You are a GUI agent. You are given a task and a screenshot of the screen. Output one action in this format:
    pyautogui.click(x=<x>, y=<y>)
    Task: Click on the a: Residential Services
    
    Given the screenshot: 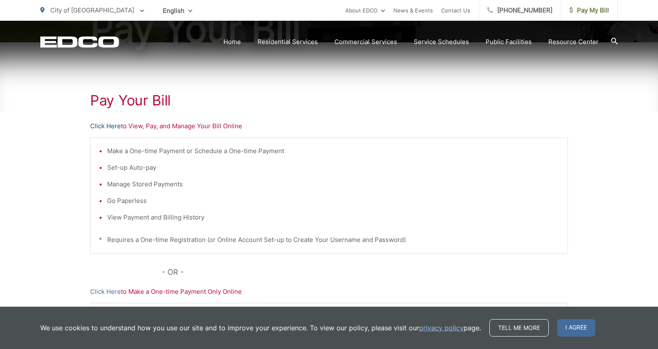 What is the action you would take?
    pyautogui.click(x=287, y=42)
    